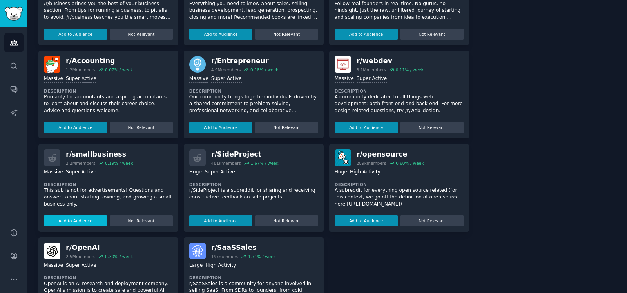 The width and height of the screenshot is (627, 293). What do you see at coordinates (108, 197) in the screenshot?
I see `p: This sub is not for advertisements! Questions and answers about starting, owning, and growing a s...` at bounding box center [108, 197].